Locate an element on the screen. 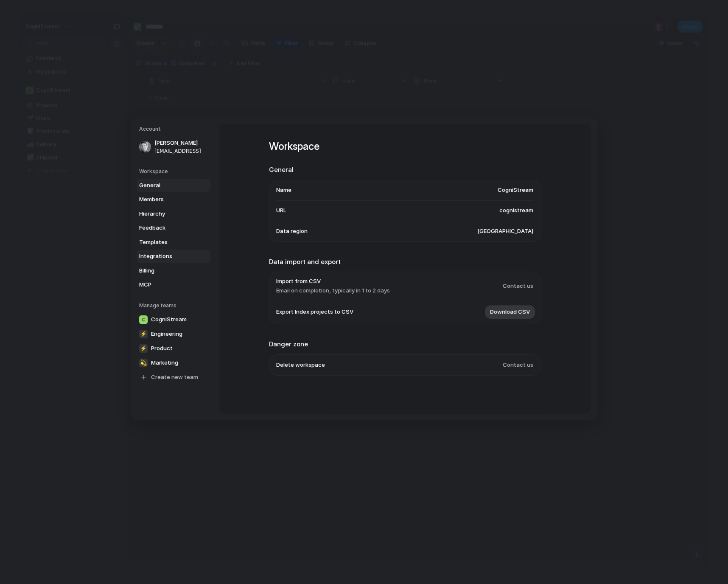  h2: Data import and export is located at coordinates (405, 262).